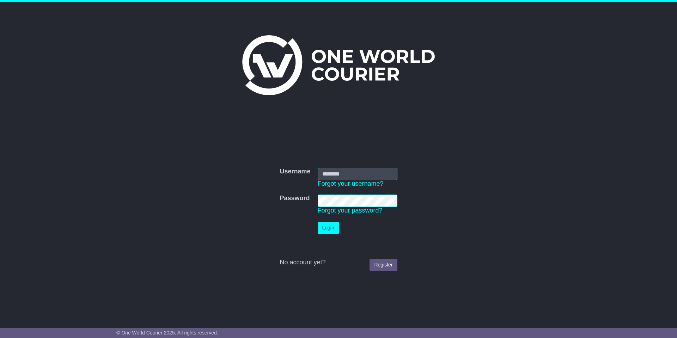 The image size is (677, 338). What do you see at coordinates (339, 65) in the screenshot?
I see `img: One World` at bounding box center [339, 65].